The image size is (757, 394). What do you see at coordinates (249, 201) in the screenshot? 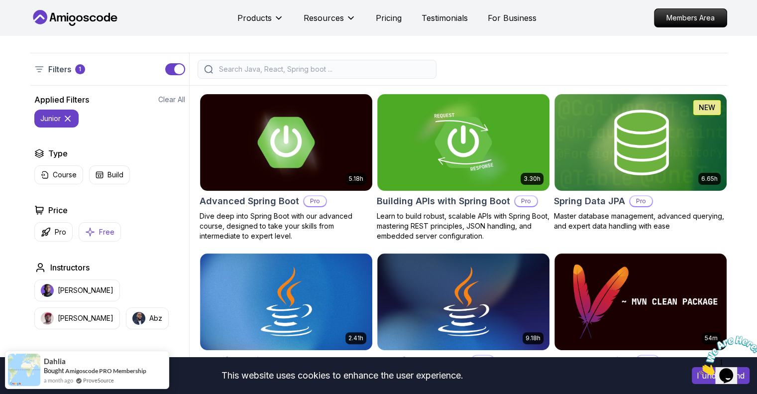
I see `h2: Advanced Spring Boot` at bounding box center [249, 201].